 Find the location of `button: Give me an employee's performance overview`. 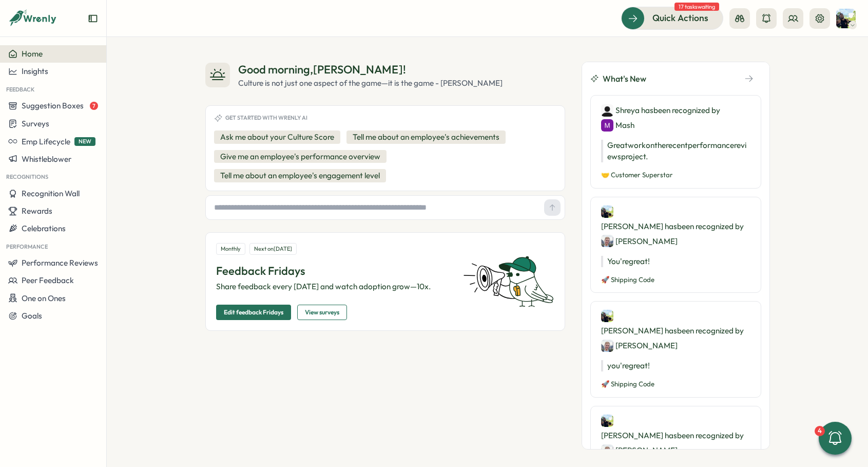

button: Give me an employee's performance overview is located at coordinates (300, 157).